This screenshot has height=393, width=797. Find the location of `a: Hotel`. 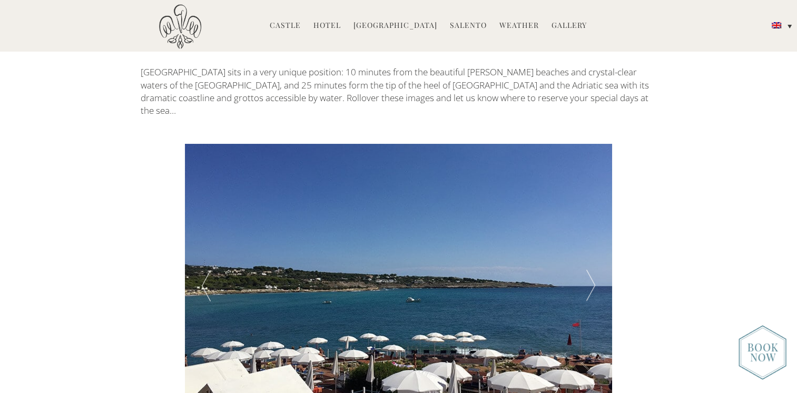

a: Hotel is located at coordinates (327, 26).